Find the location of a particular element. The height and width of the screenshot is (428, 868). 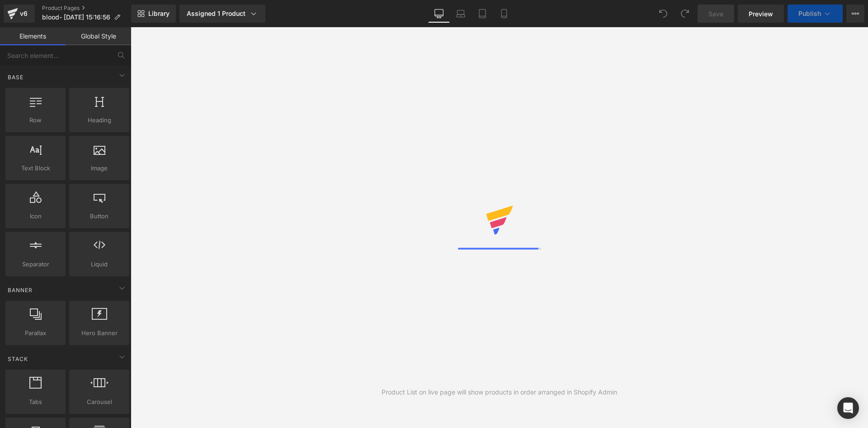

span: Banner is located at coordinates (20, 290).